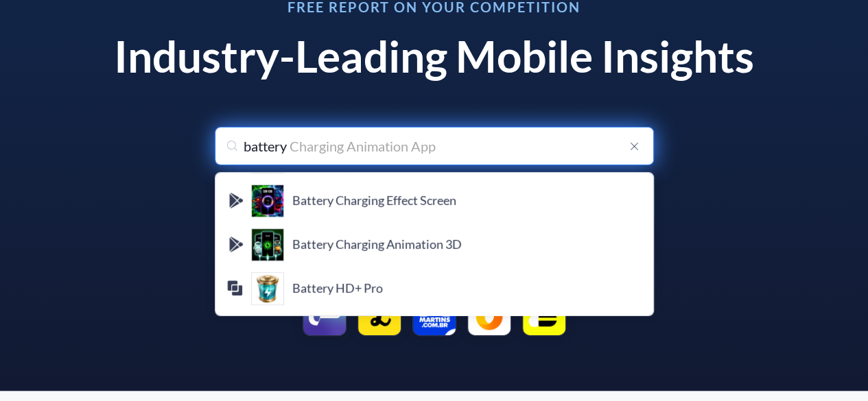 This screenshot has width=868, height=401. I want to click on div: Battery HD+ Pro, so click(268, 289).